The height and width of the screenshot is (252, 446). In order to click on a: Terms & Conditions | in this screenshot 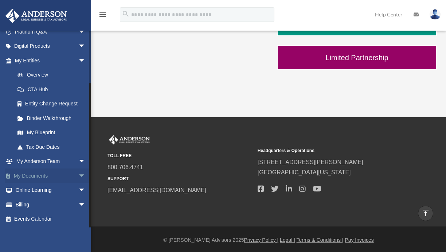, I will do `click(320, 240)`.